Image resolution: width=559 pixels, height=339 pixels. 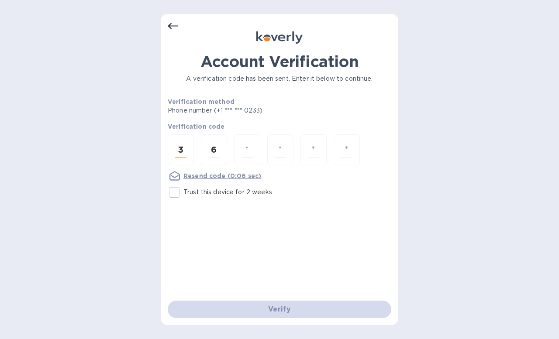 What do you see at coordinates (227, 192) in the screenshot?
I see `p: Trust this device for 2 weeks` at bounding box center [227, 192].